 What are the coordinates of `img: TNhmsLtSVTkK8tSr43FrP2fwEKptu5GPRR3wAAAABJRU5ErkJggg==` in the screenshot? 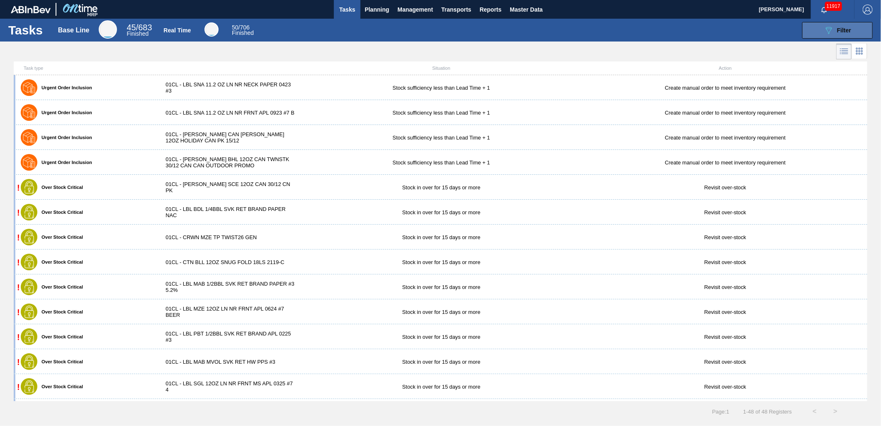 It's located at (31, 10).